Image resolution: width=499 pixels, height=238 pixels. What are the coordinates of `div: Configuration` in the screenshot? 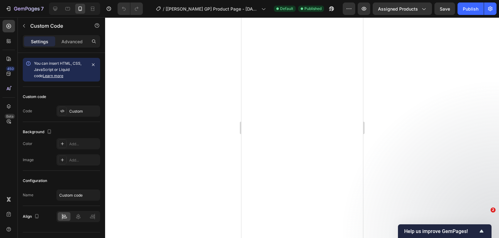 It's located at (35, 181).